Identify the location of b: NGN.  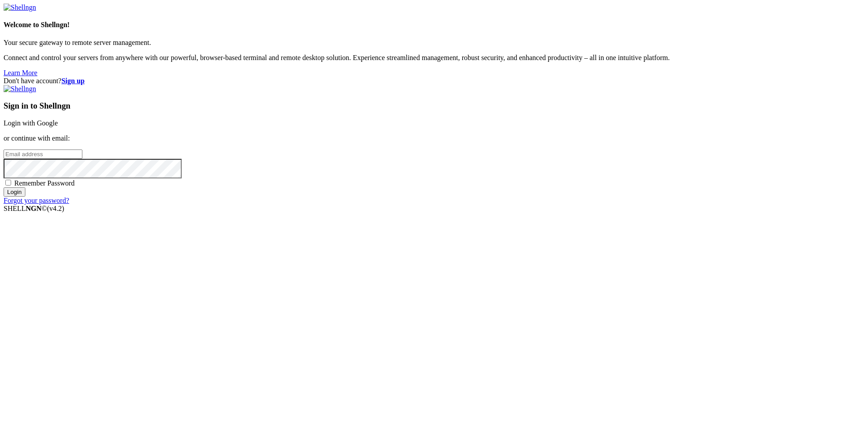
(34, 208).